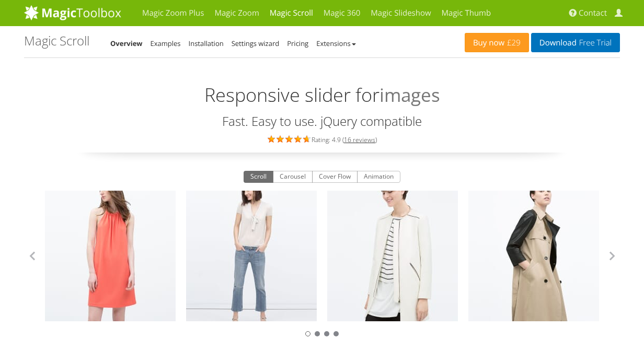 The height and width of the screenshot is (362, 644). What do you see at coordinates (496, 42) in the screenshot?
I see `a: Buy now£29` at bounding box center [496, 42].